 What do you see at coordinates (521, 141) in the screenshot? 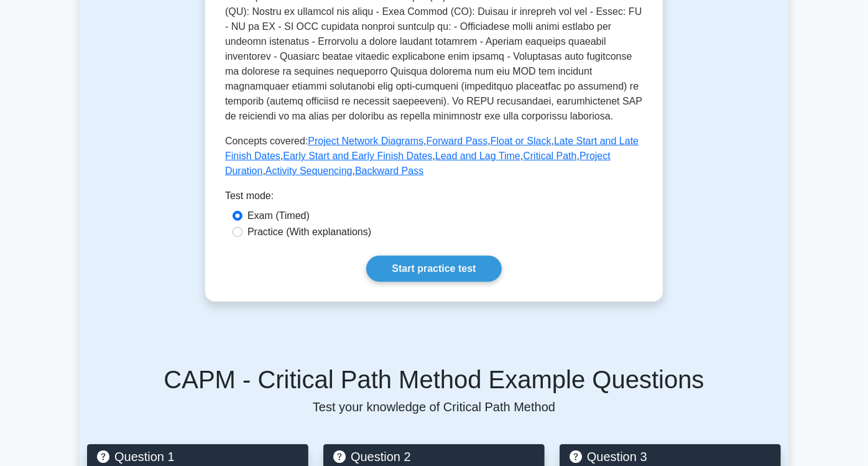
I see `a: Float or Slack` at bounding box center [521, 141].